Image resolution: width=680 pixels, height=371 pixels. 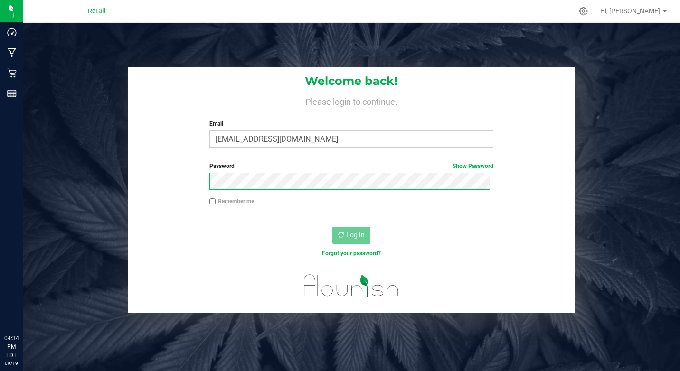 I want to click on div: Manage settings, so click(x=583, y=11).